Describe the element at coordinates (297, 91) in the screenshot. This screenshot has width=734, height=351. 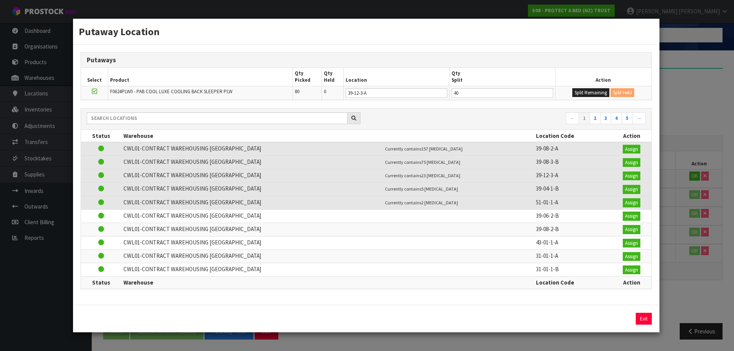
I see `span: 80` at that location.